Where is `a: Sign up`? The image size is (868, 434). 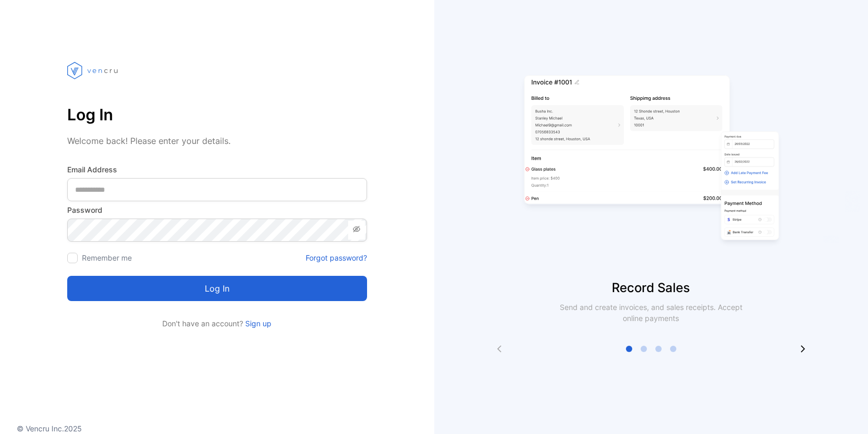
a: Sign up is located at coordinates (258, 323).